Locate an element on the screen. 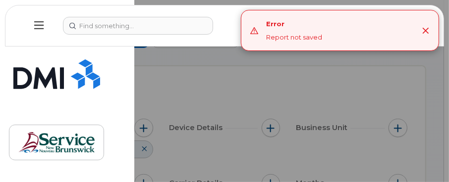  span: Error is located at coordinates (275, 24).